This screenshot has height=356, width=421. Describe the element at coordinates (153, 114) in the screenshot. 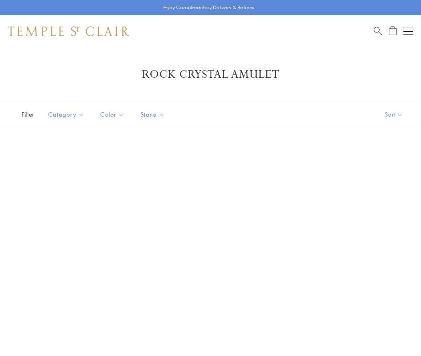

I see `span: Stone` at that location.